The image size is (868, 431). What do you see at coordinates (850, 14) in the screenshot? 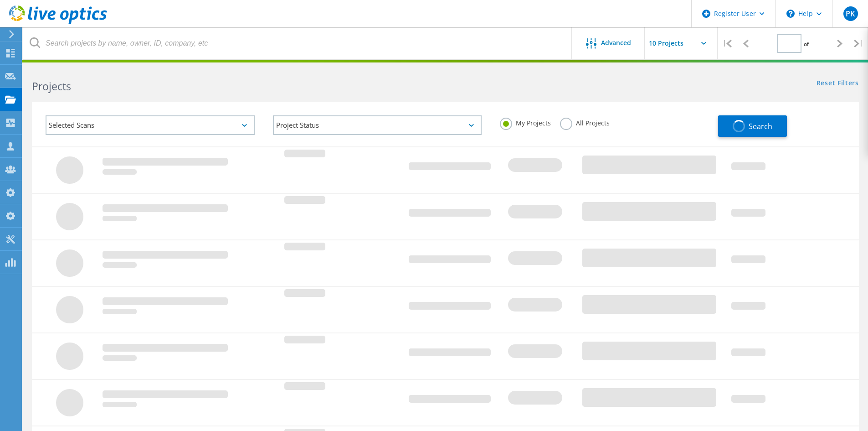
I see `span: PK` at bounding box center [850, 14].